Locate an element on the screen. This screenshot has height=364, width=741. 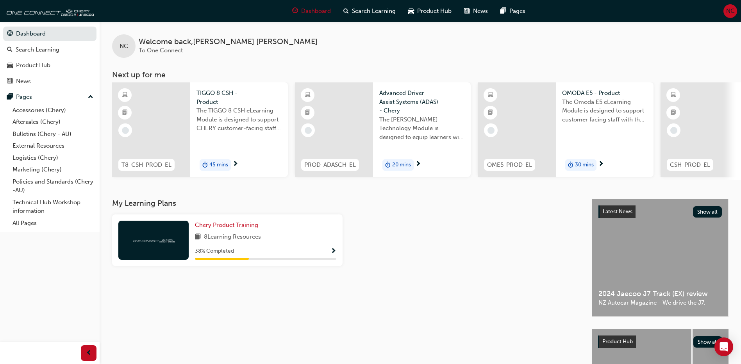
button: DashboardSearch LearningProduct HubNews is located at coordinates (50, 57).